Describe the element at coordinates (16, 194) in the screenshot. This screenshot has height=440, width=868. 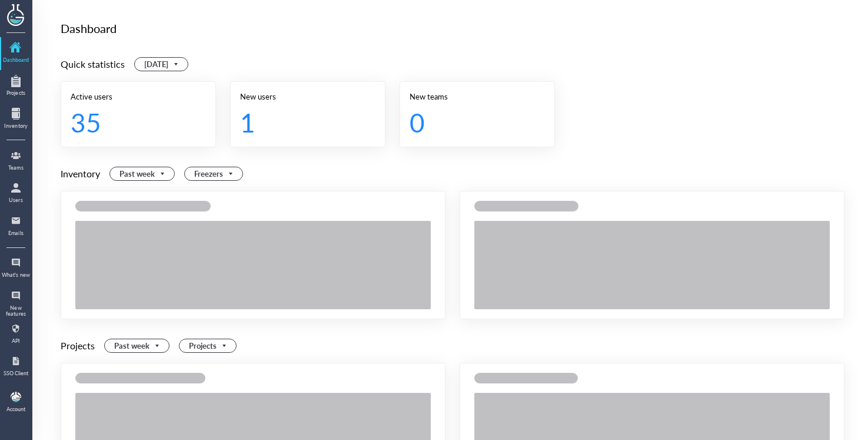
I see `a: Users` at that location.